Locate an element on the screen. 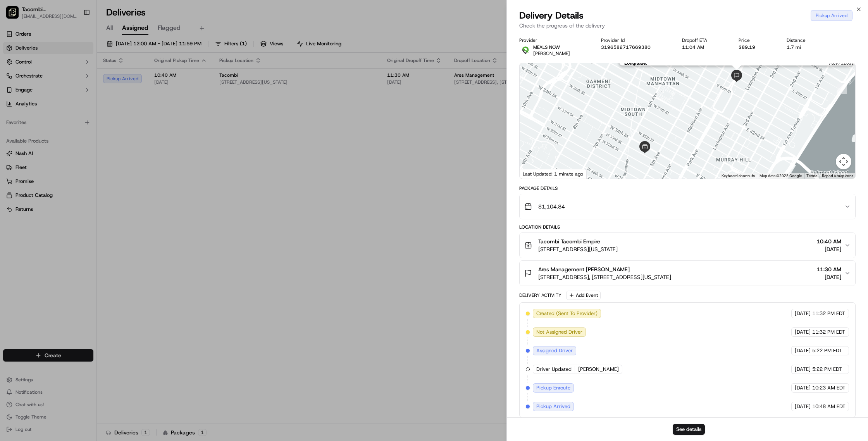 The image size is (868, 441). img: Nash is located at coordinates (16, 16).